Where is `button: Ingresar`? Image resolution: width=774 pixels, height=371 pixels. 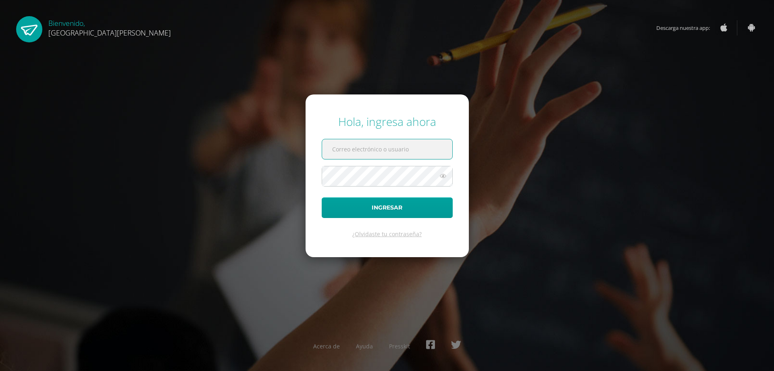 button: Ingresar is located at coordinates (387, 207).